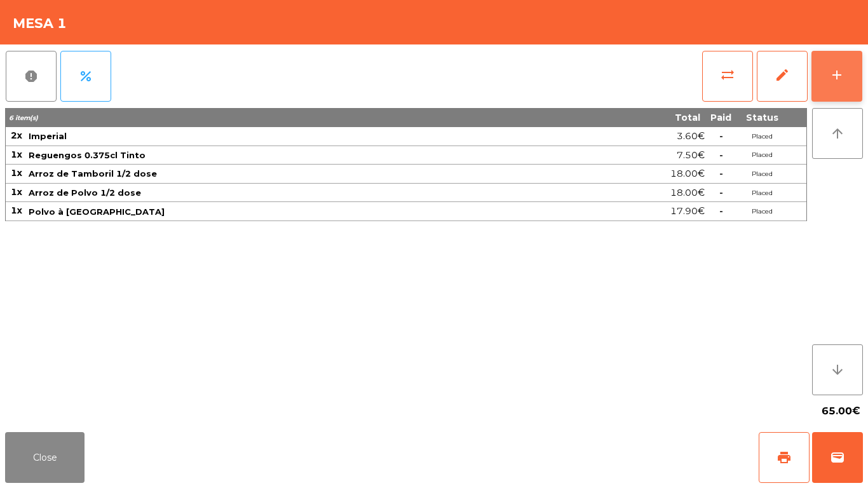 This screenshot has width=868, height=488. Describe the element at coordinates (837, 458) in the screenshot. I see `button: wallet` at that location.